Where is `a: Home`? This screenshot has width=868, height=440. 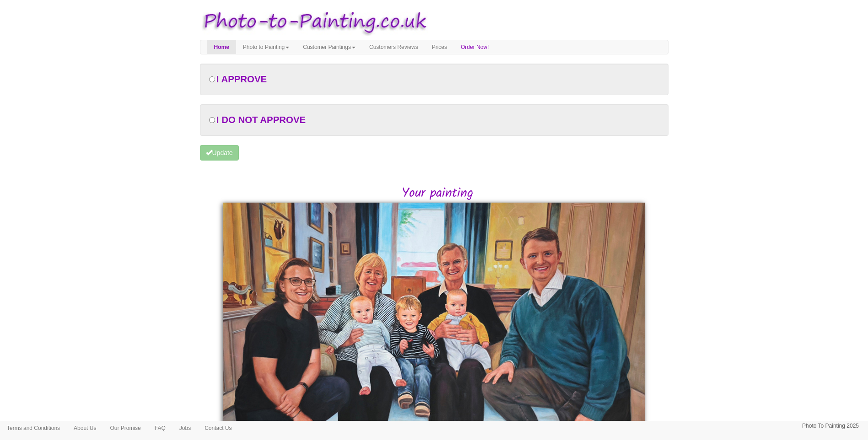
a: Home is located at coordinates (221, 47).